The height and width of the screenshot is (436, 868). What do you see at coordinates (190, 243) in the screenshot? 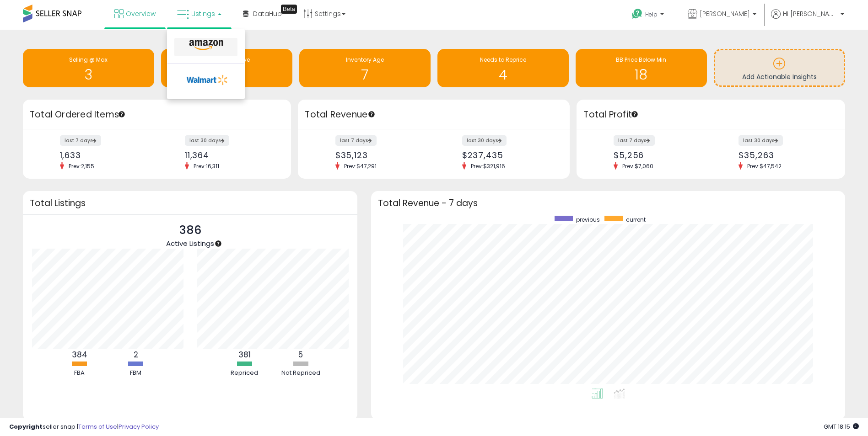
I see `span: Active Listings` at bounding box center [190, 243].